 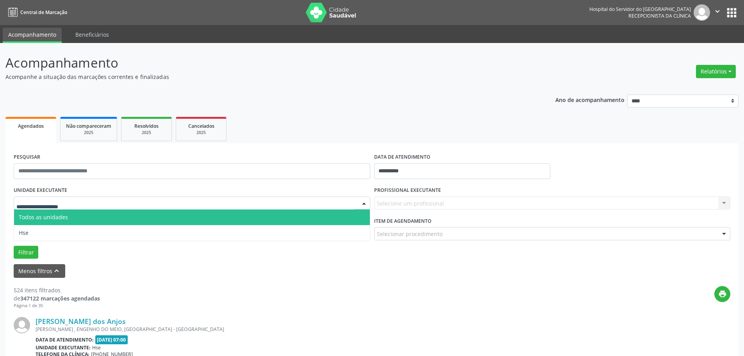 What do you see at coordinates (92, 34) in the screenshot?
I see `a: Beneficiários` at bounding box center [92, 34].